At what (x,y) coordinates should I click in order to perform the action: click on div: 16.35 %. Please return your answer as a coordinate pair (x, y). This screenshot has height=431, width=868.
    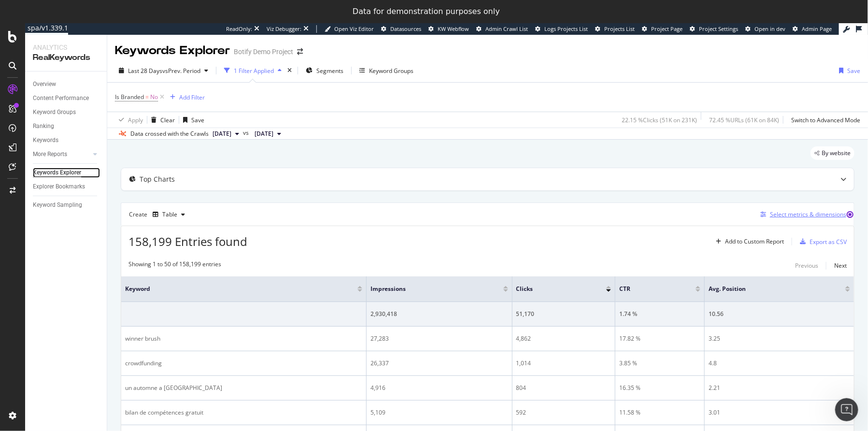
    Looking at the image, I should click on (660, 388).